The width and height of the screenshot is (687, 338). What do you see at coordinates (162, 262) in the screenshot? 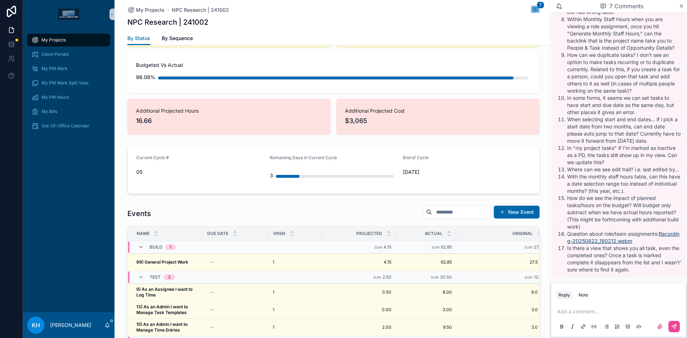
I see `strong: 99) General Project Work` at bounding box center [162, 262].